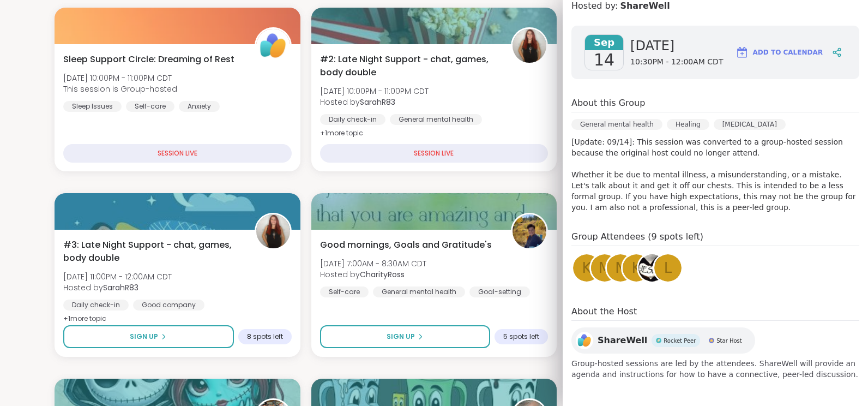  I want to click on div: Sleep Issues, so click(92, 107).